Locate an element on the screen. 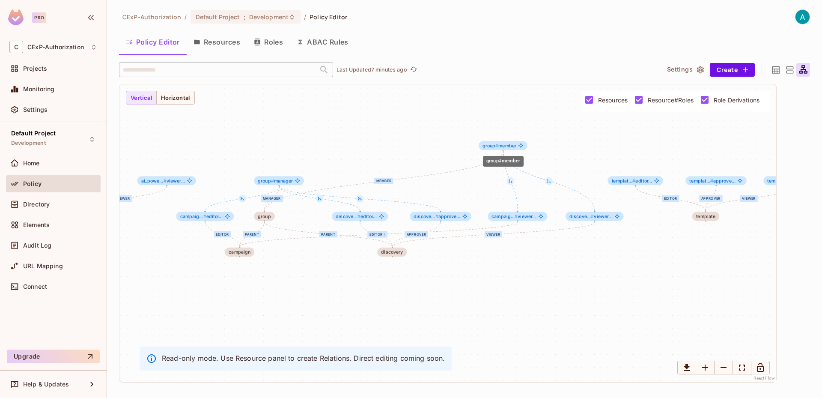 The width and height of the screenshot is (822, 398). button: Horizontal is located at coordinates (176, 98).